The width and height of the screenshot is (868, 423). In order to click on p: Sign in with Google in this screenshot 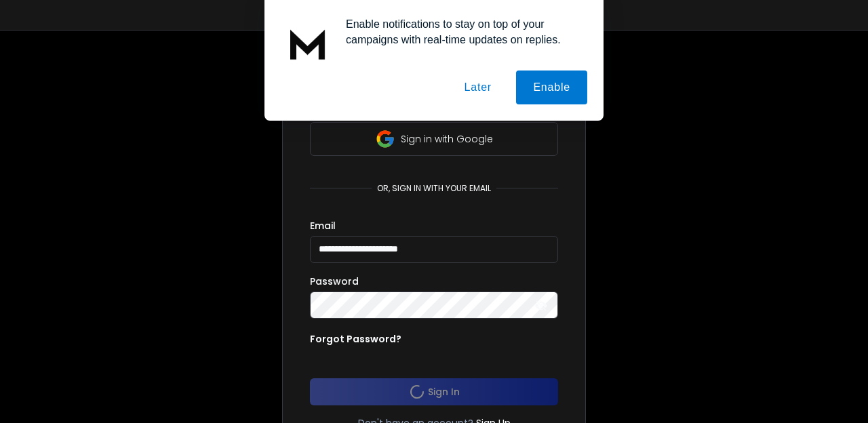, I will do `click(447, 139)`.